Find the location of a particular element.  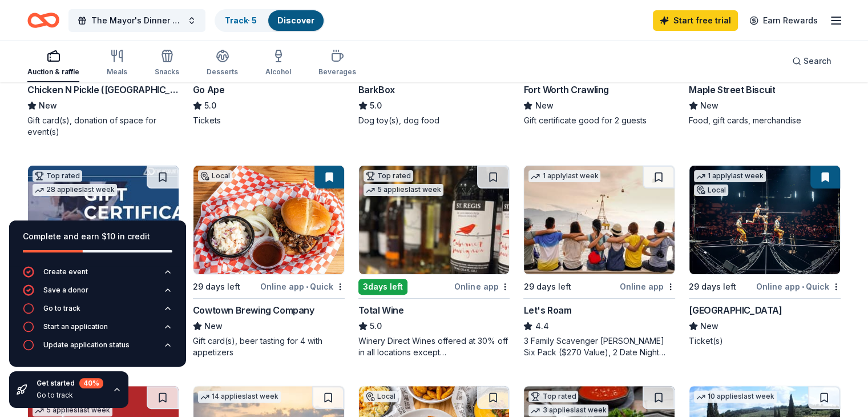

button: Snacks is located at coordinates (166, 64).